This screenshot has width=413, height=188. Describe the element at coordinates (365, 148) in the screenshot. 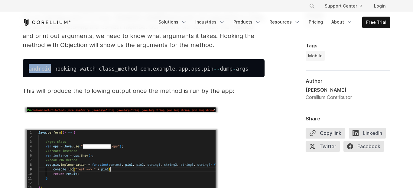

I see `a: Facebook` at that location.